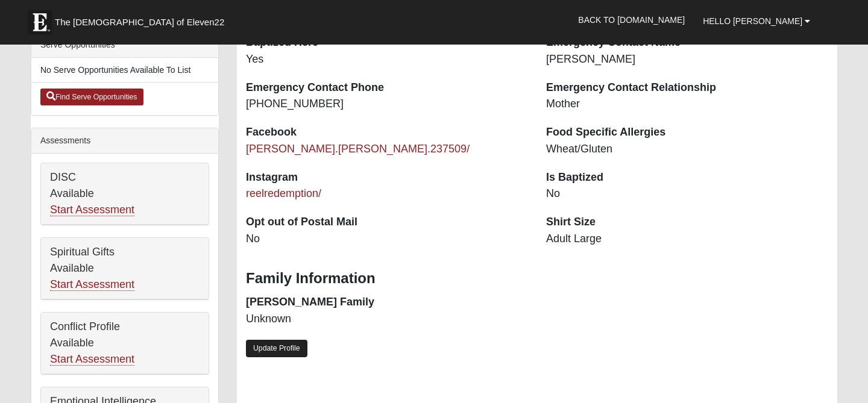  Describe the element at coordinates (125, 141) in the screenshot. I see `div: Assessments` at that location.